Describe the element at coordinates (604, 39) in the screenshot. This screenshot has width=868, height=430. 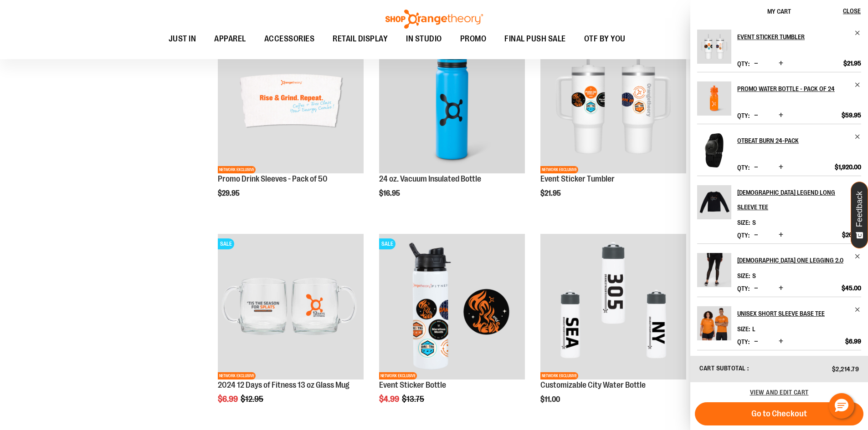
I see `a: OTF BY YOU` at that location.